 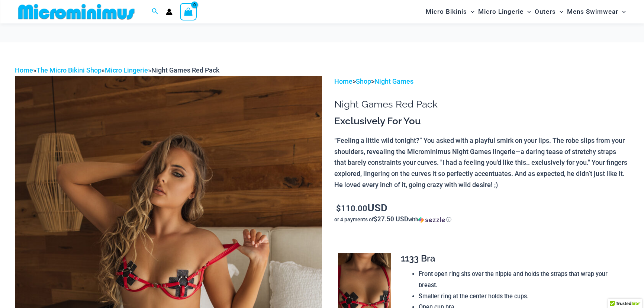 I want to click on h1: Night Games Red Pack, so click(x=482, y=104).